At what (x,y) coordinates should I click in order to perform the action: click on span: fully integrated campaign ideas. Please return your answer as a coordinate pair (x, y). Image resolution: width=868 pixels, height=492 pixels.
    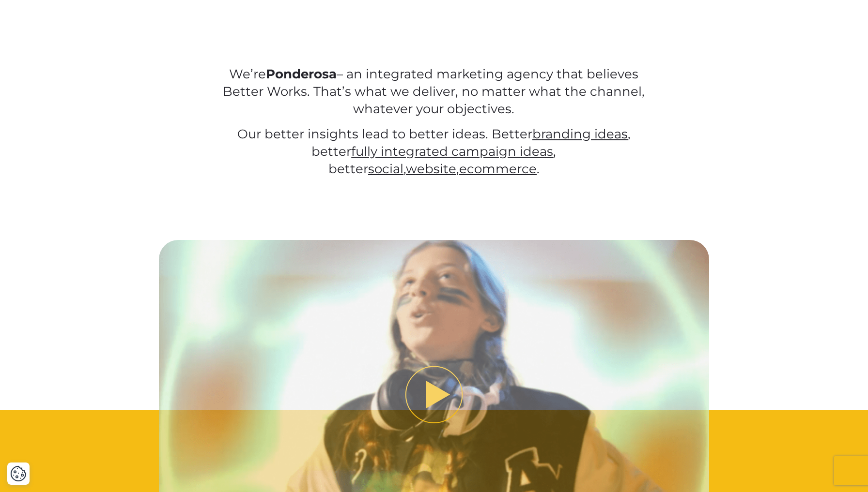
    Looking at the image, I should click on (452, 151).